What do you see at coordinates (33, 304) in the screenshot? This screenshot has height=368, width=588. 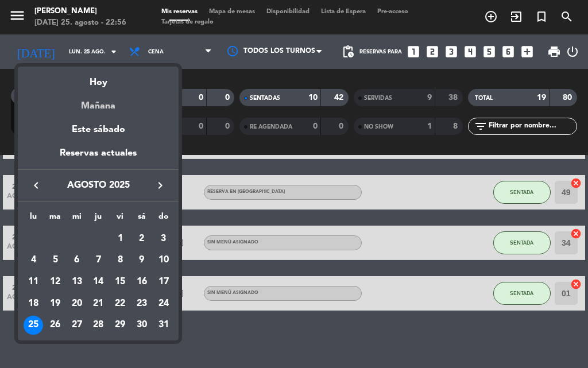 I see `div: 18` at bounding box center [33, 304].